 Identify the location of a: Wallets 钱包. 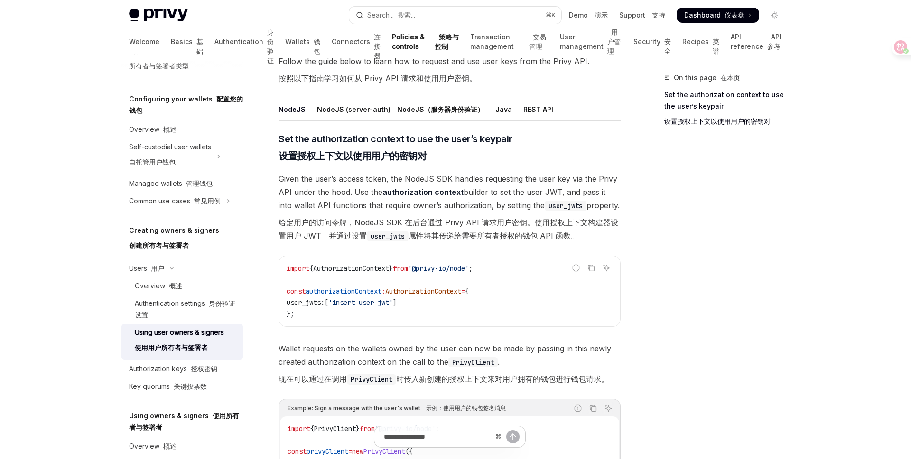
(303, 42).